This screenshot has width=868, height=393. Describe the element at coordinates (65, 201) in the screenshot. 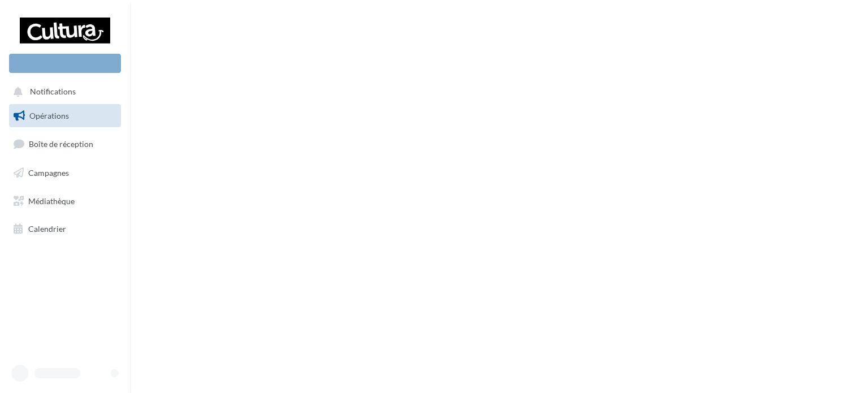

I see `a: Médiathèque` at that location.